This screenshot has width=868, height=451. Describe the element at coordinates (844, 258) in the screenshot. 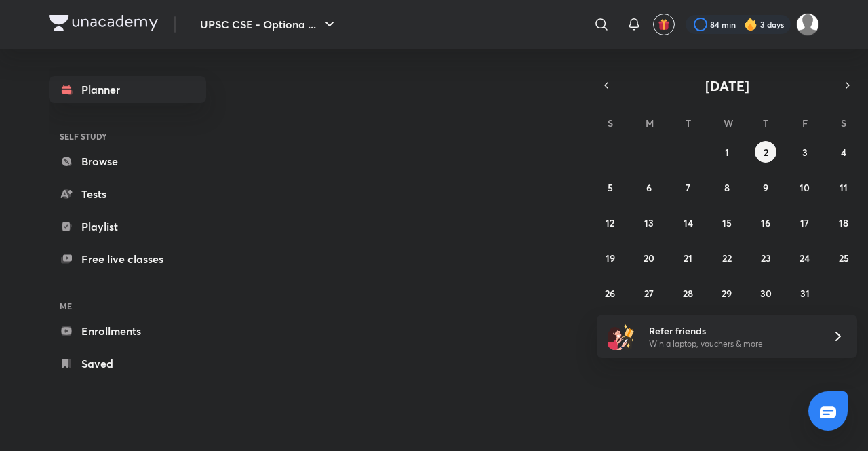

I see `button: October 25, 2025` at that location.